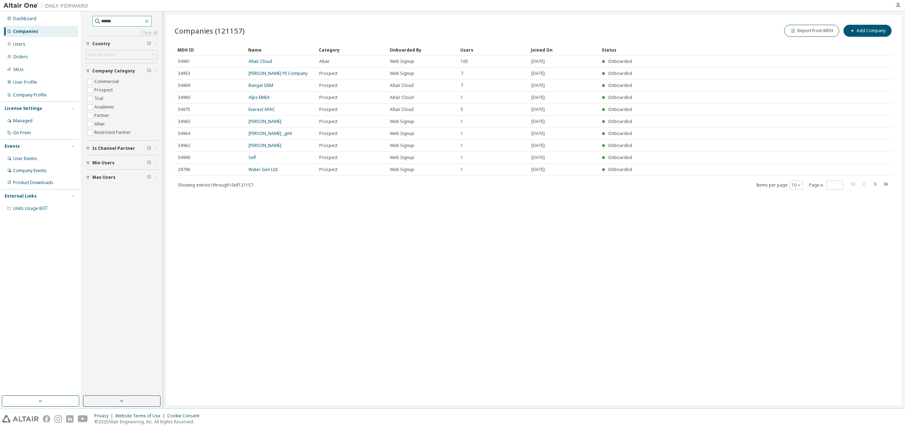 This screenshot has height=429, width=905. I want to click on div: Product Downloads, so click(33, 183).